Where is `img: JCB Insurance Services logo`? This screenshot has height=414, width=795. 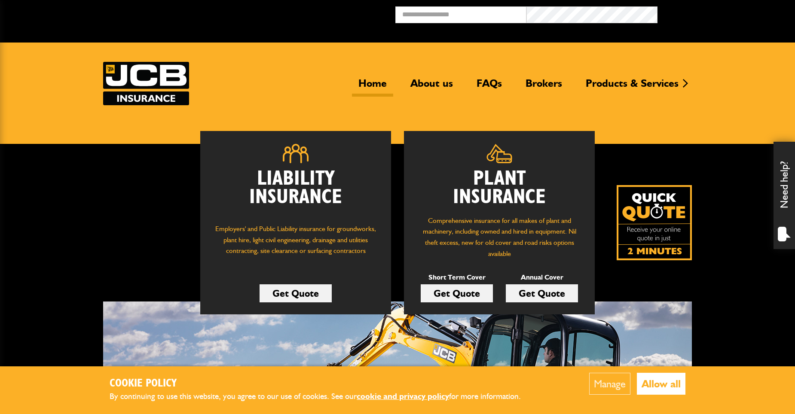
img: JCB Insurance Services logo is located at coordinates (146, 83).